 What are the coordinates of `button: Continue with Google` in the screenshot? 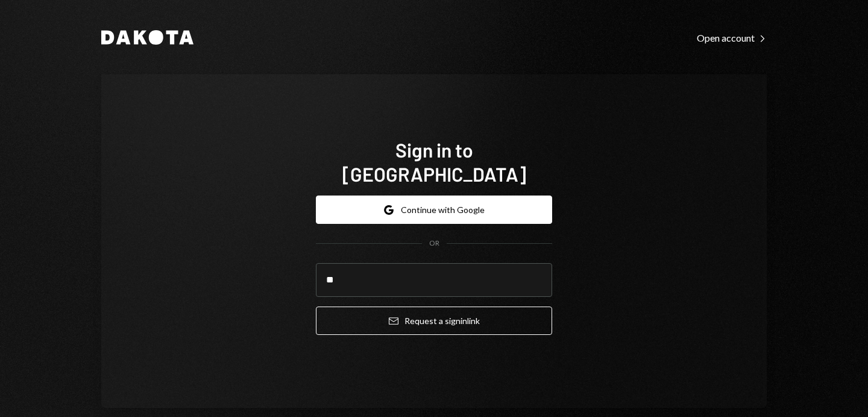 It's located at (434, 209).